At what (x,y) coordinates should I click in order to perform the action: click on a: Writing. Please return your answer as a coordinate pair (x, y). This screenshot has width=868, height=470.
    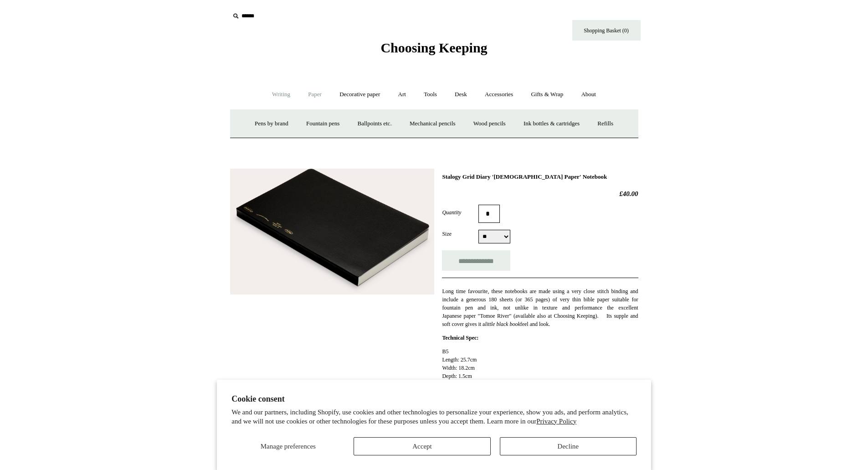
    Looking at the image, I should click on (281, 94).